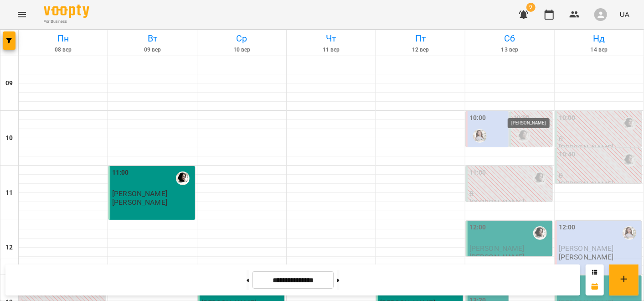  I want to click on h6: Вт, so click(152, 38).